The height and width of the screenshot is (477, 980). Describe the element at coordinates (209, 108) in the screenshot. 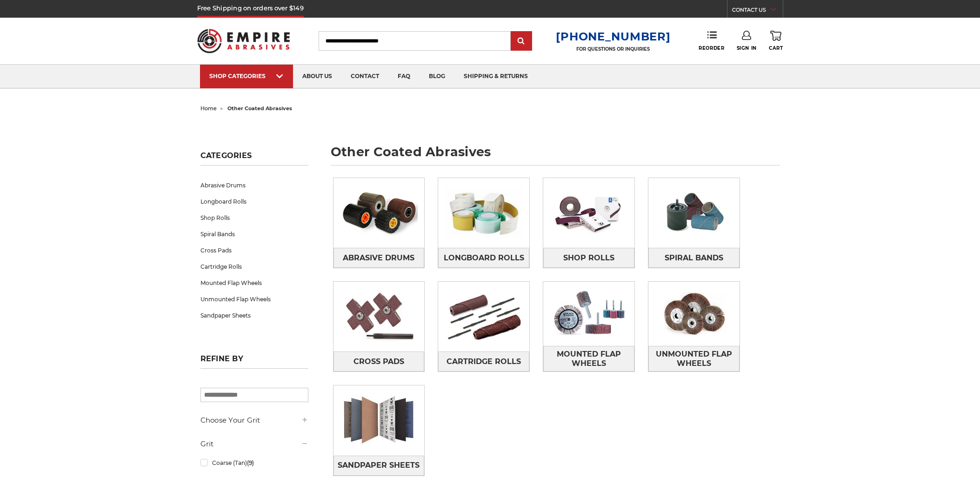

I see `span: home` at that location.